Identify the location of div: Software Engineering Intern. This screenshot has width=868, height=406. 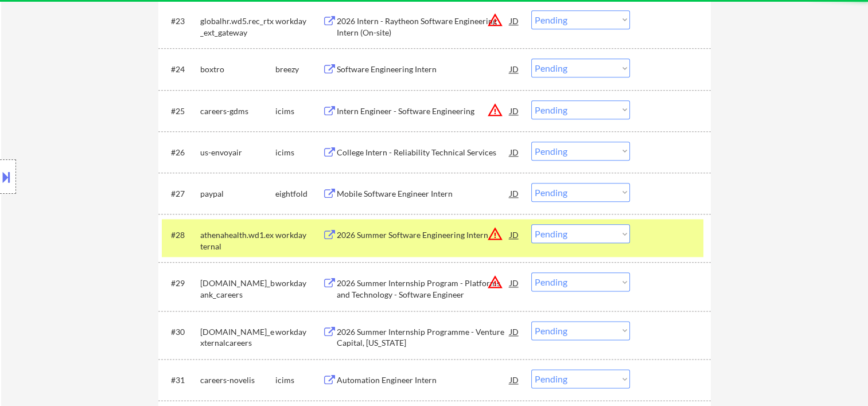
(424, 70).